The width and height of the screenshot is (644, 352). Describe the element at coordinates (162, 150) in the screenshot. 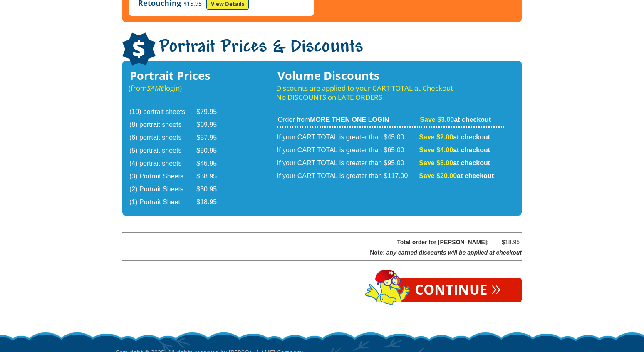

I see `td: (5) portrait sheets` at that location.